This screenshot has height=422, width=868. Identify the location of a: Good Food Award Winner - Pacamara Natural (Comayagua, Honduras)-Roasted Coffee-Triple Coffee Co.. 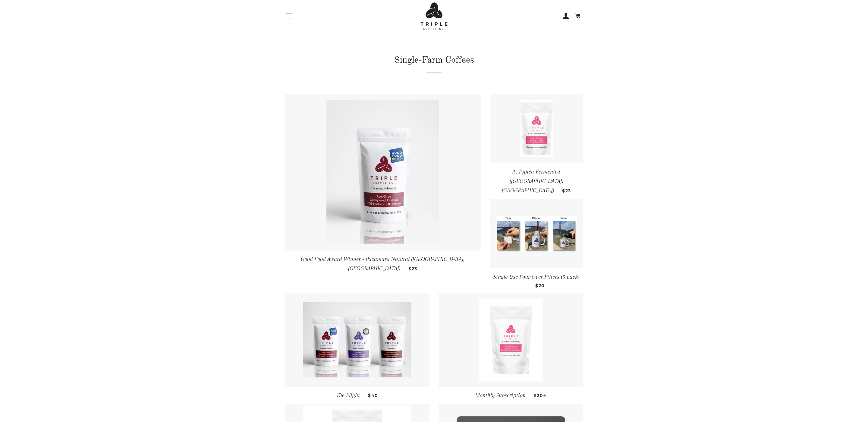
(383, 172).